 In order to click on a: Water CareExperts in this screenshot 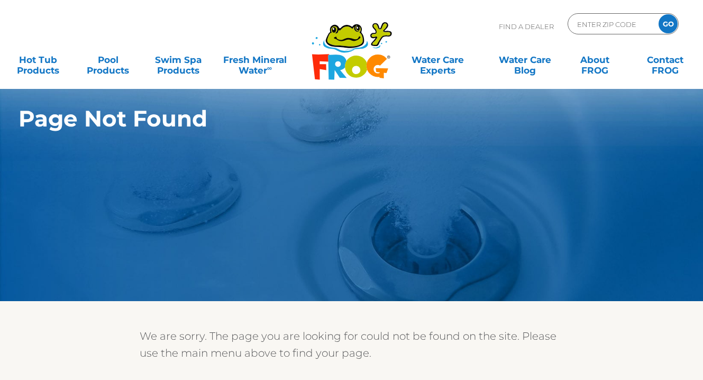, I will do `click(438, 60)`.